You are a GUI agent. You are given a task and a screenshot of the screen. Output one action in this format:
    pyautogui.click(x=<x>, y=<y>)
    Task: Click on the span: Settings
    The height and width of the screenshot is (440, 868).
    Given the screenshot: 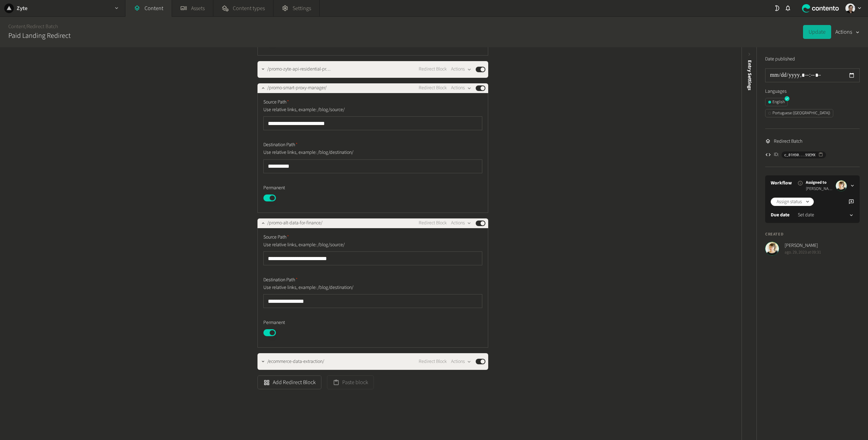 What is the action you would take?
    pyautogui.click(x=301, y=8)
    